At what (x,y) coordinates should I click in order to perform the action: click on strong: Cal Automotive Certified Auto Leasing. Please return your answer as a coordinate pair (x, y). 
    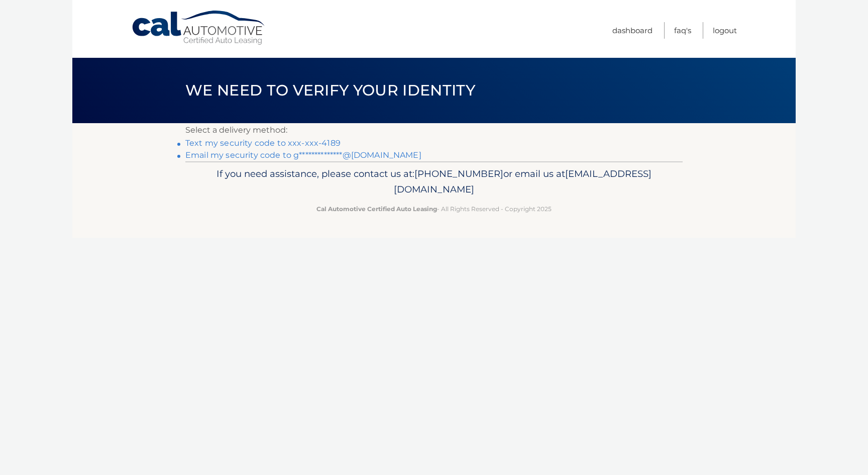
    Looking at the image, I should click on (377, 208).